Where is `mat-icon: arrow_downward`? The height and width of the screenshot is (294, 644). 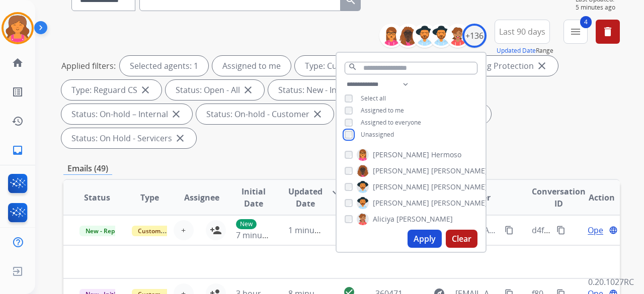
mat-icon: arrow_downward is located at coordinates (336, 192).